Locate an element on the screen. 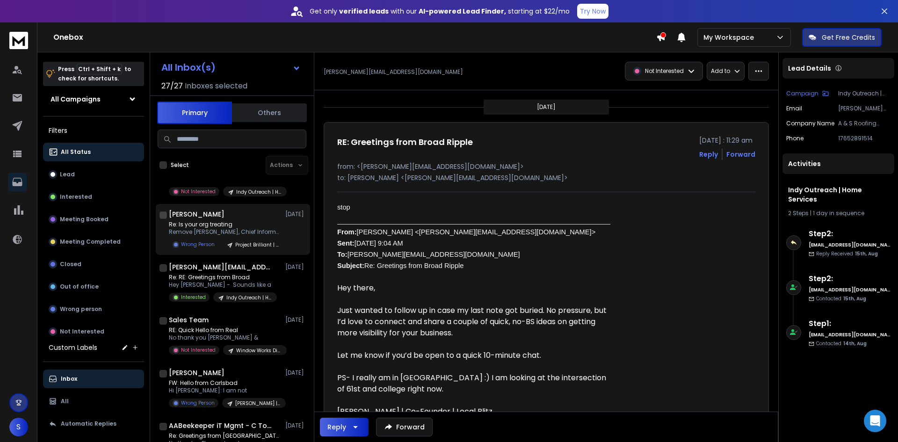 The width and height of the screenshot is (898, 442). button: Get Free Credits is located at coordinates (842, 37).